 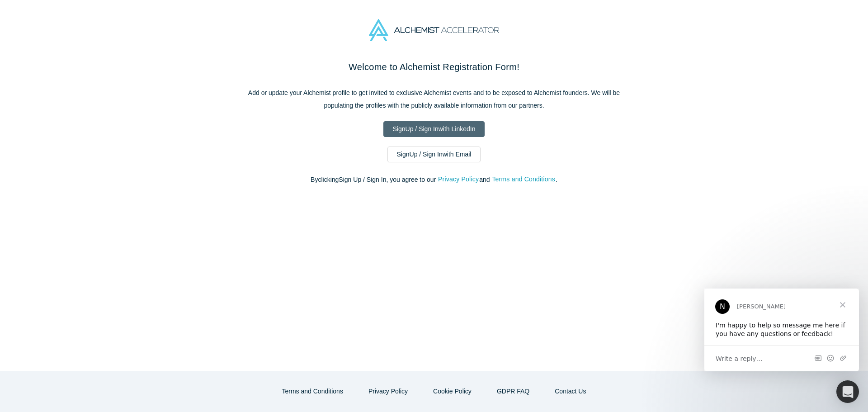 I want to click on a: SignUp / Sign Inwith LinkedIn, so click(x=434, y=129).